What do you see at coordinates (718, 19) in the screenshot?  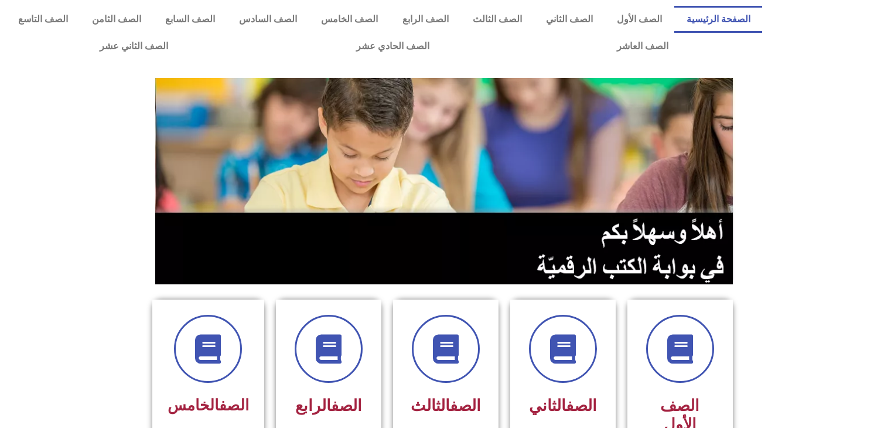 I see `a: الصفحة الرئيسية` at bounding box center [718, 19].